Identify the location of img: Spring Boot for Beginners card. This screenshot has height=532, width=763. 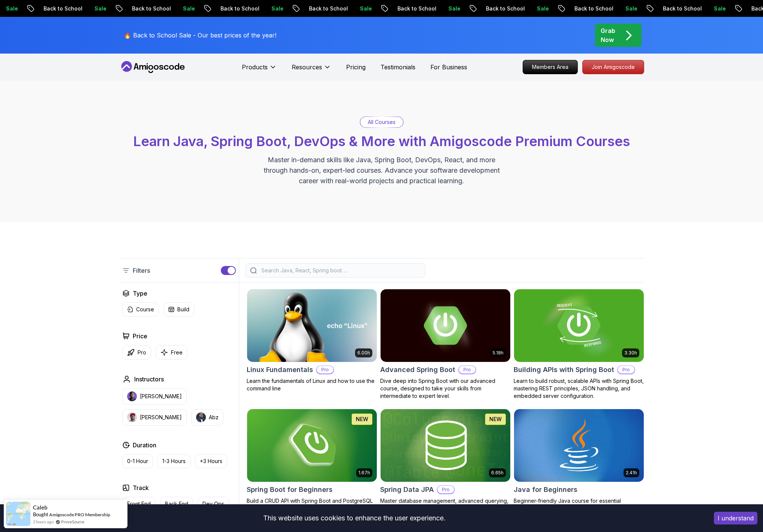
(312, 445).